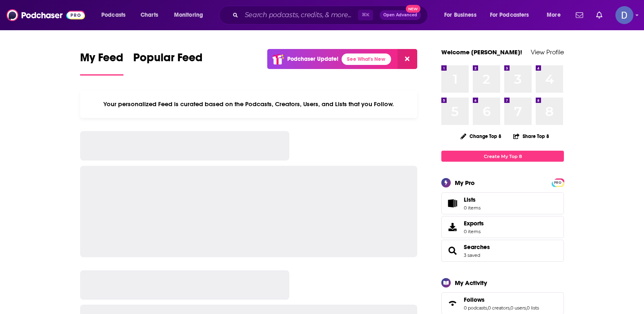  Describe the element at coordinates (533, 308) in the screenshot. I see `a: 0 lists` at that location.